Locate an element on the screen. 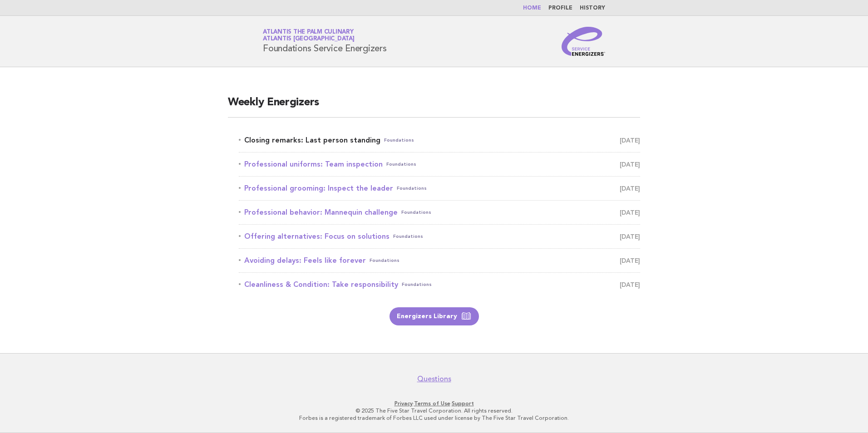 The height and width of the screenshot is (433, 868). h2: Weekly Energizers is located at coordinates (434, 106).